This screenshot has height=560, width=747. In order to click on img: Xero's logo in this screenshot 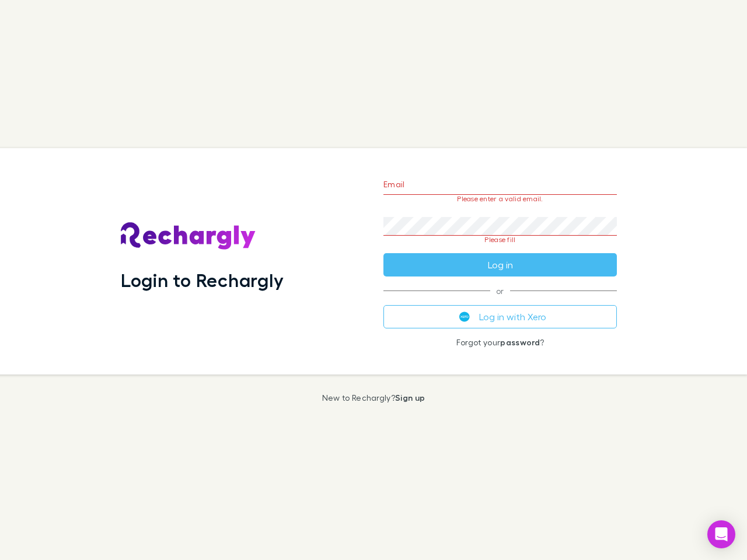, I will do `click(464, 317)`.